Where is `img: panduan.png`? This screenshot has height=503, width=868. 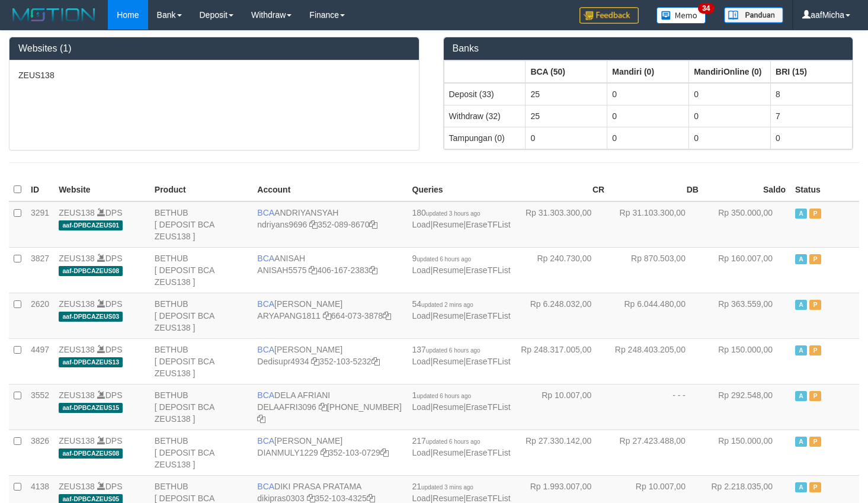 img: panduan.png is located at coordinates (753, 15).